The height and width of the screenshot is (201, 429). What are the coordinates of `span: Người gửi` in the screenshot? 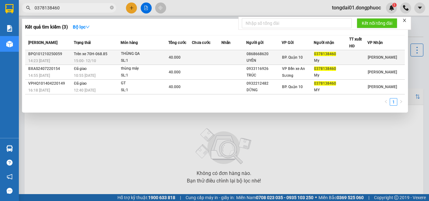 It's located at (255, 43).